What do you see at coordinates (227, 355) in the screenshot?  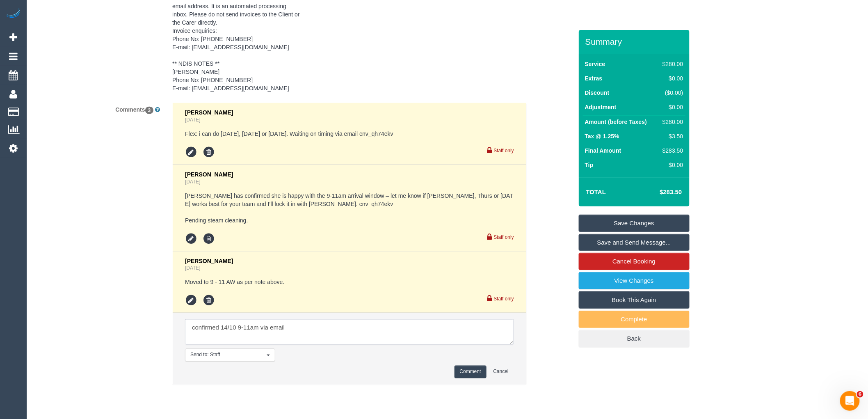 I see `span: Send to: Staff` at bounding box center [227, 355].